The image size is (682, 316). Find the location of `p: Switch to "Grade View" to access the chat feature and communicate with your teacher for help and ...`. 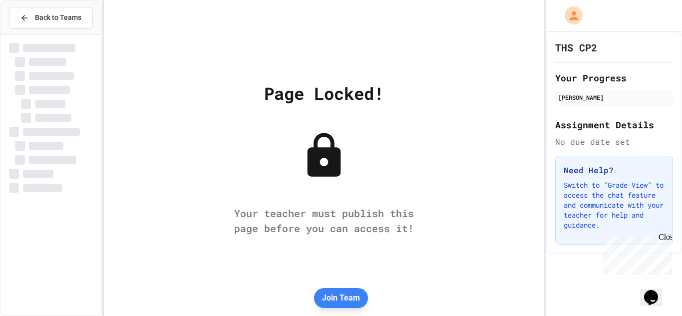

p: Switch to "Grade View" to access the chat feature and communicate with your teacher for help and ... is located at coordinates (614, 205).